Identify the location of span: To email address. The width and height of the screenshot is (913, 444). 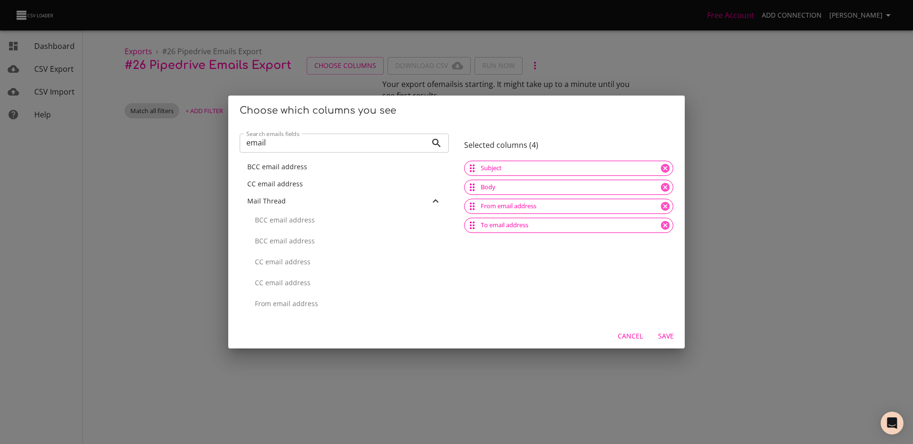
(504, 225).